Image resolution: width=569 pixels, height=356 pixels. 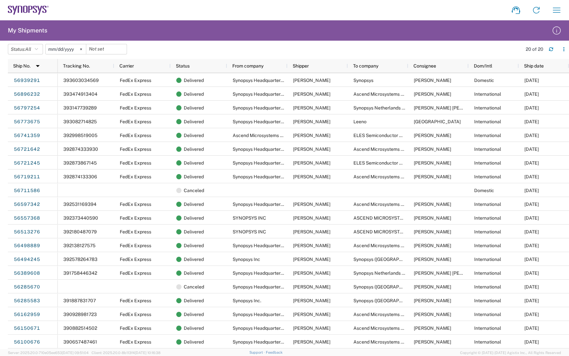 What do you see at coordinates (80, 204) in the screenshot?
I see `span: 392531169394` at bounding box center [80, 204].